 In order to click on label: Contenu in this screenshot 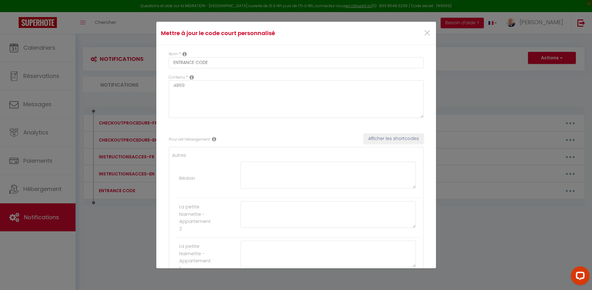, I will do `click(177, 77)`.